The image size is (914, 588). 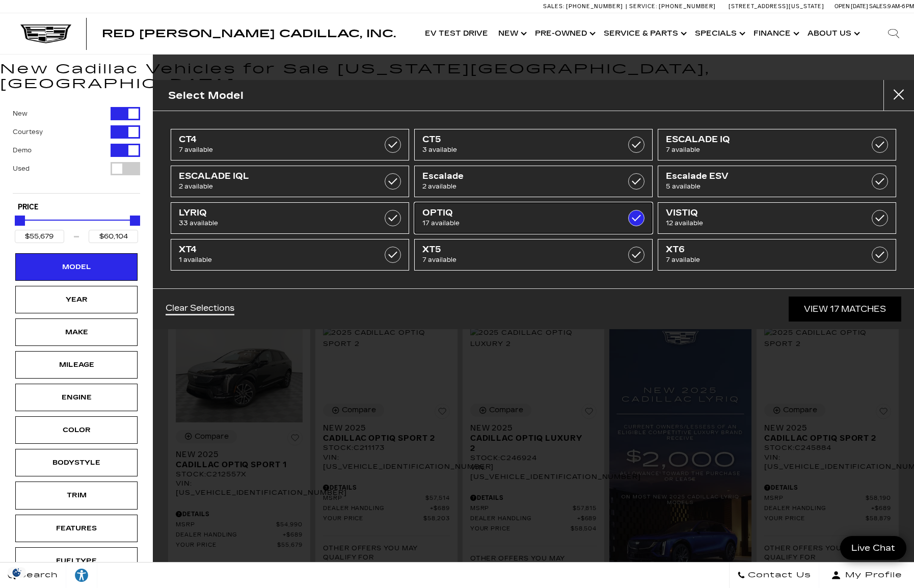 What do you see at coordinates (512, 34) in the screenshot?
I see `a: New` at bounding box center [512, 34].